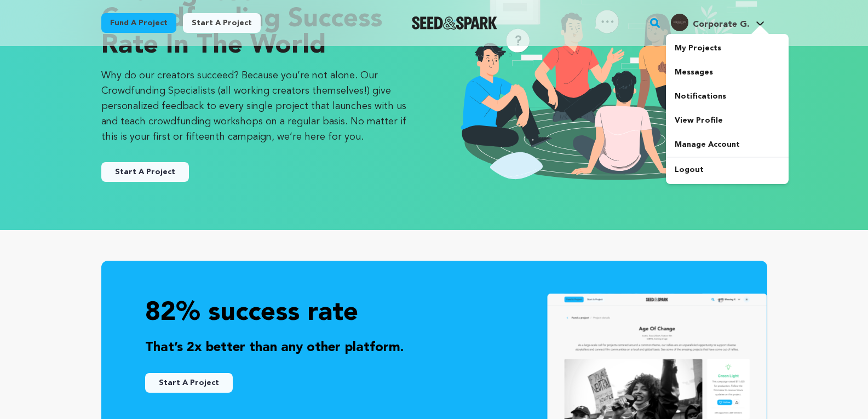  What do you see at coordinates (680, 22) in the screenshot?
I see `img: 49c10edcd38ae586.jpg` at bounding box center [680, 22].